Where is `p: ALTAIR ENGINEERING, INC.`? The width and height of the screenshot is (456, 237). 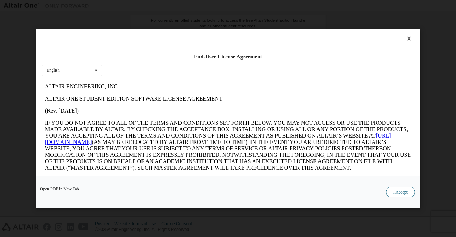
p: ALTAIR ENGINEERING, INC. is located at coordinates (186, 6).